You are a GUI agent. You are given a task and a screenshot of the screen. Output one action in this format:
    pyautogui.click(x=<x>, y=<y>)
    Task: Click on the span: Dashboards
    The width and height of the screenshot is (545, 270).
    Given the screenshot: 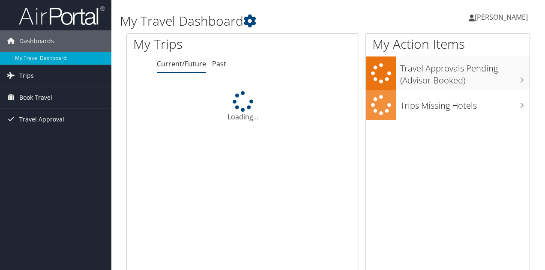 What is the action you would take?
    pyautogui.click(x=36, y=41)
    